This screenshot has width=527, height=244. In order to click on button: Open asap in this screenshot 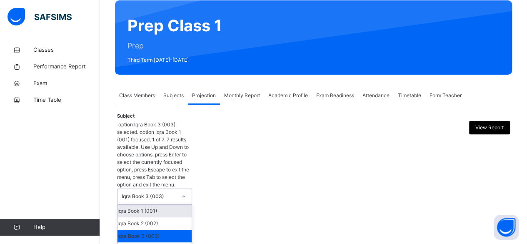, I will do `click(506, 227)`.